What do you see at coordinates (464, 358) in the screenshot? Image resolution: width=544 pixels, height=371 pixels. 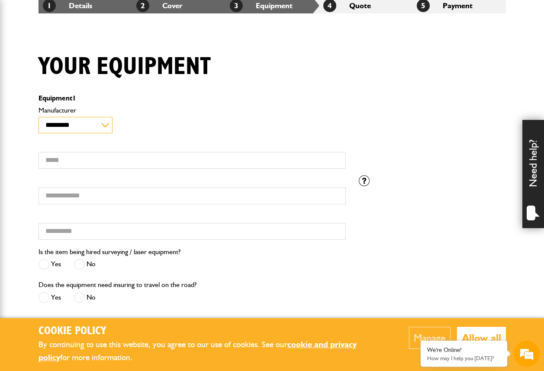 I see `p: How may I help you today?` at bounding box center [464, 358].